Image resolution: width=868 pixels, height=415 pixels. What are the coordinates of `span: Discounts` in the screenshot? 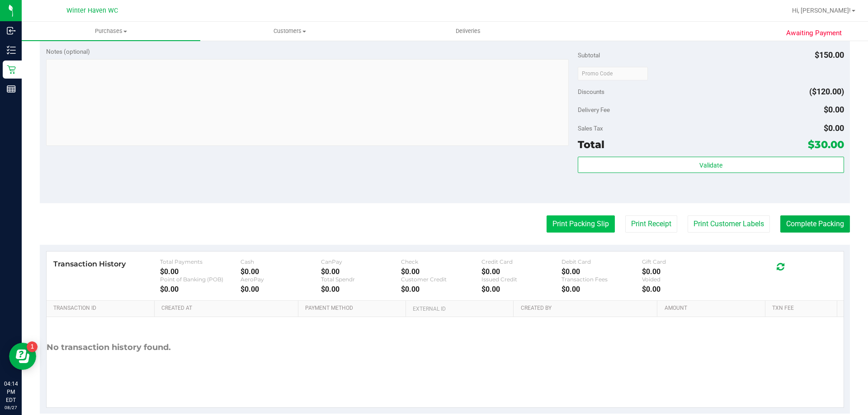 It's located at (591, 92).